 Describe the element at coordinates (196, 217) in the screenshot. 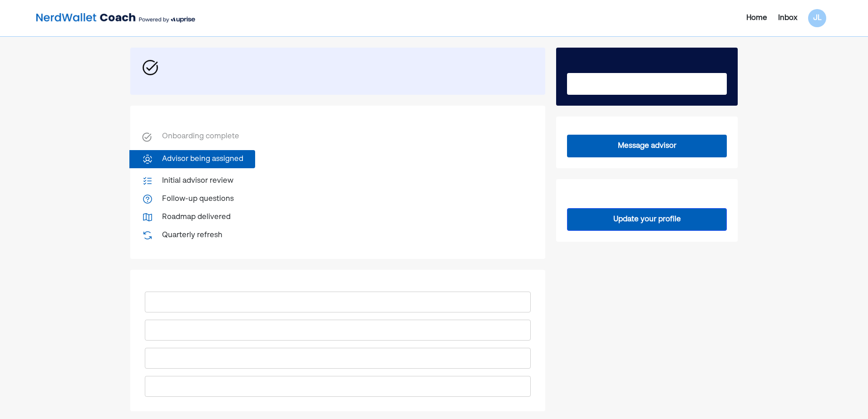

I see `div: Roadmap delivered` at that location.